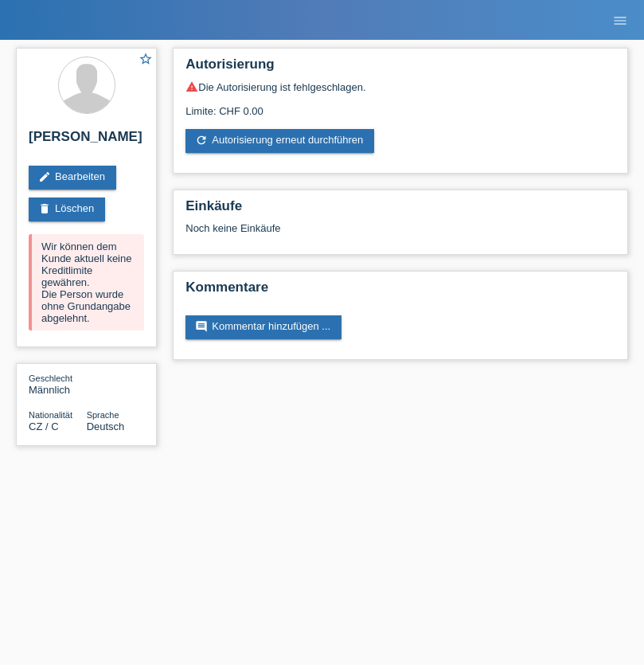 Image resolution: width=644 pixels, height=665 pixels. I want to click on i: refresh, so click(201, 141).